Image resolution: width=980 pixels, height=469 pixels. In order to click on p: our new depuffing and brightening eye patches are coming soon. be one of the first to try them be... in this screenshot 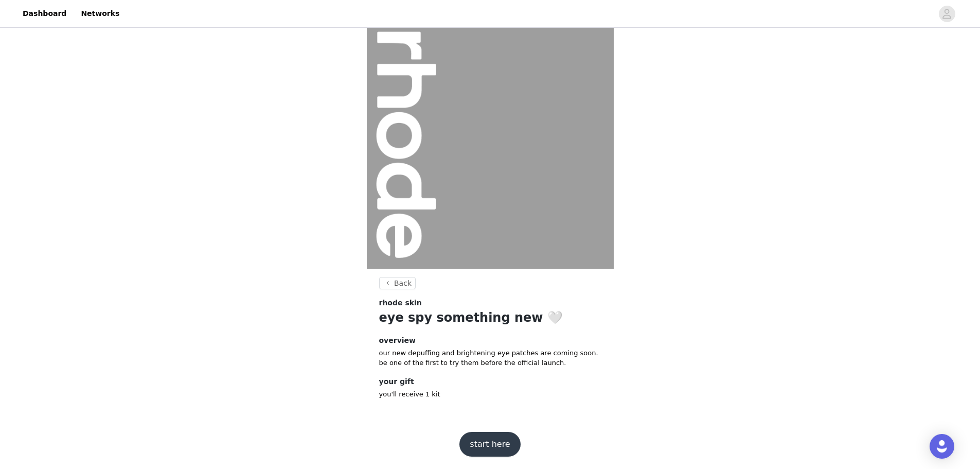, I will do `click(491, 357)`.